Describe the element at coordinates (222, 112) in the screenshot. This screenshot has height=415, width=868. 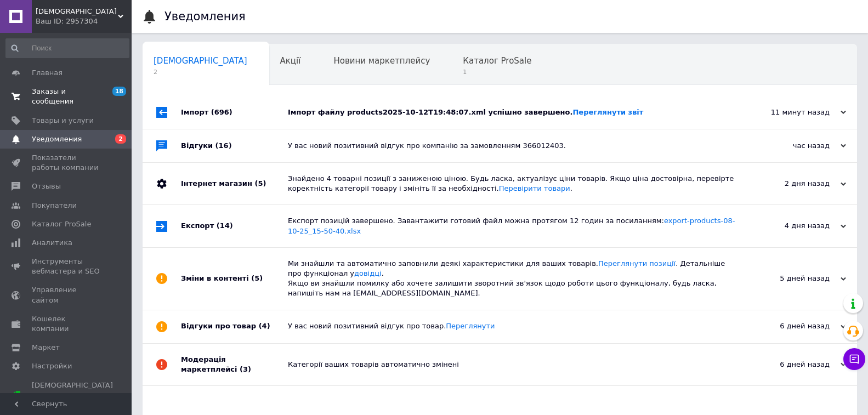
I see `span: (696)` at that location.